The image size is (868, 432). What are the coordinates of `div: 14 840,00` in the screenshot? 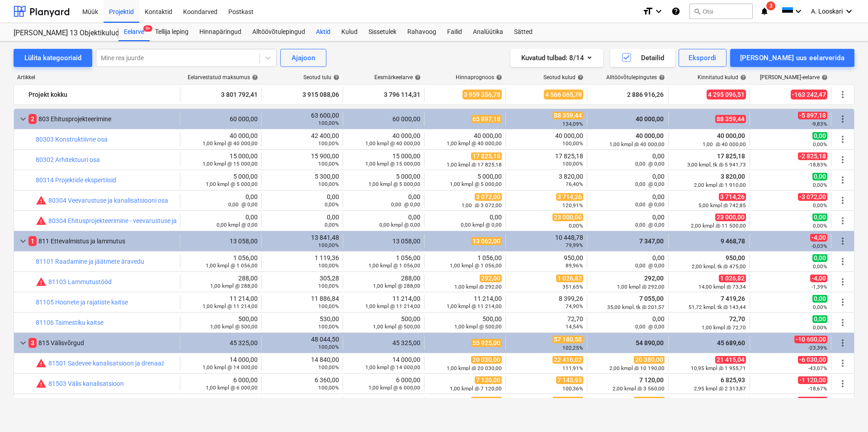 It's located at (302, 363).